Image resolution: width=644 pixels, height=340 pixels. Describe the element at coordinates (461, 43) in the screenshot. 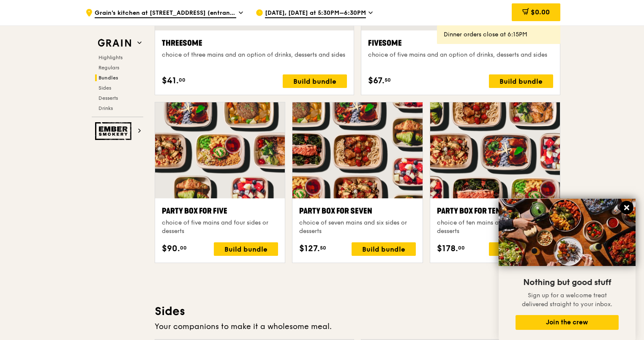

I see `div: Fivesome` at that location.